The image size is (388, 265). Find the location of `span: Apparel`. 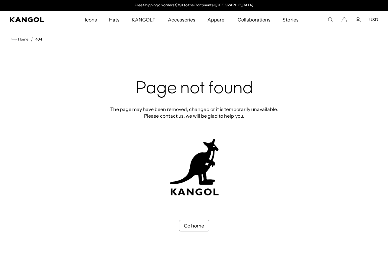

span: Apparel is located at coordinates (217, 20).